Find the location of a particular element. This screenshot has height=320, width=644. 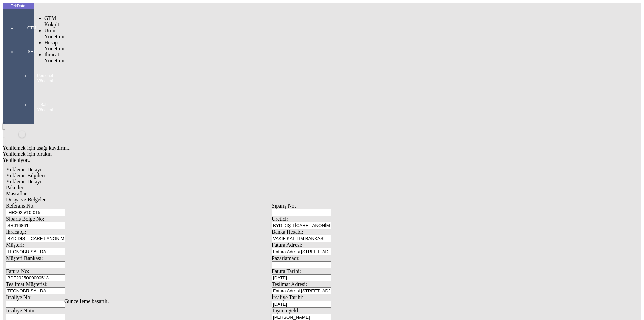

span: Sabit Yönetimi is located at coordinates (45, 108).